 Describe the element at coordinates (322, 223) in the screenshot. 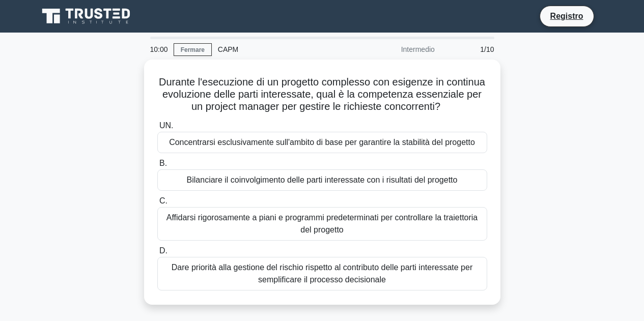

I see `font: Affidarsi rigorosamente a piani e programmi predeterminati per controllare la traiettoria del pro...` at that location.